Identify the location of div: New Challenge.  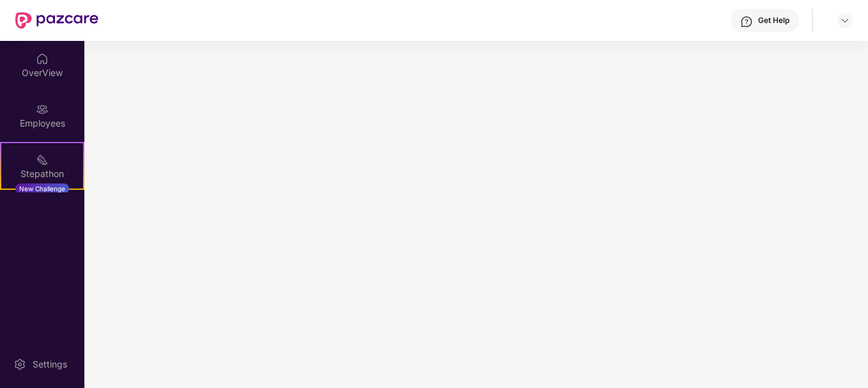
(42, 189).